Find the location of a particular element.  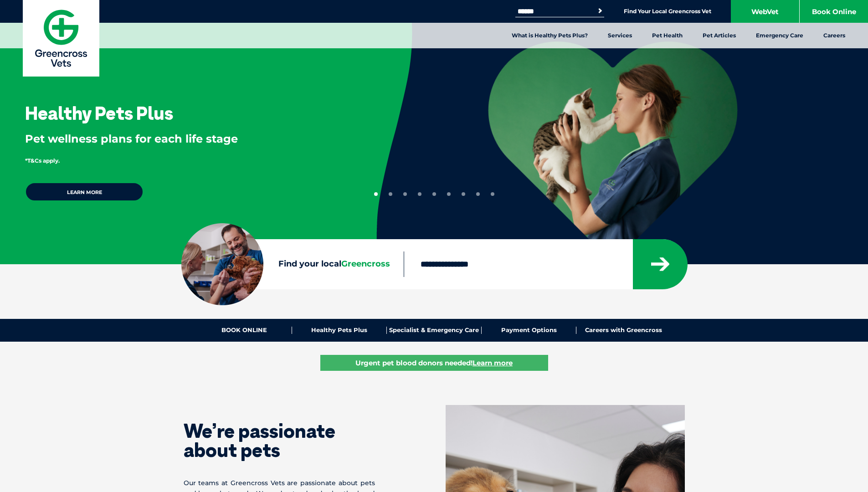

button: 6 of 9 is located at coordinates (449, 194).